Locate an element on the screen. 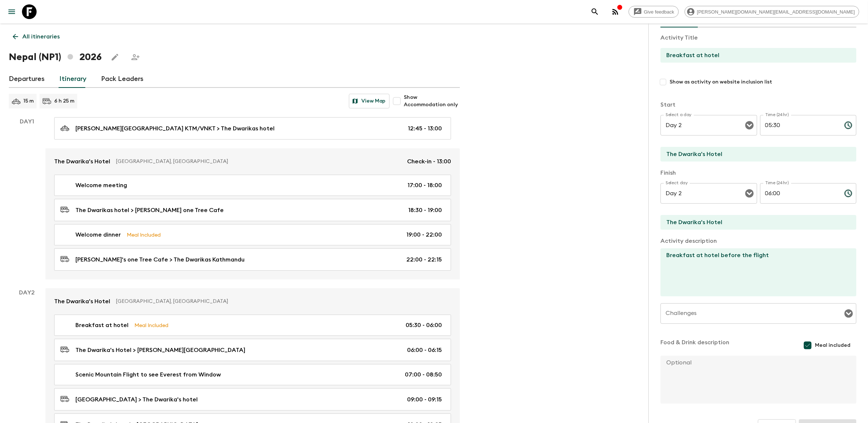  p: 09:00 - 09:15 is located at coordinates (425, 399).